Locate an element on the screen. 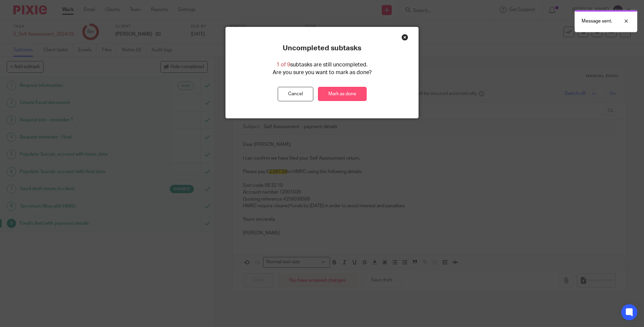  button: Cancel is located at coordinates (296, 94).